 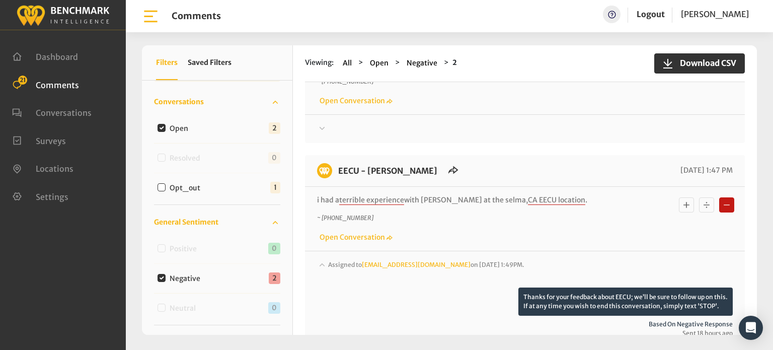 I want to click on label: Neutral, so click(x=185, y=308).